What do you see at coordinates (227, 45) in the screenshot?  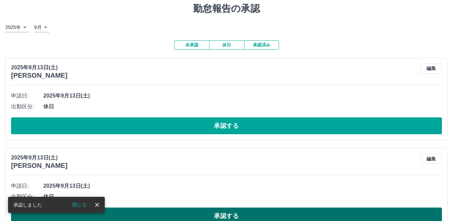 I see `button: 休日` at bounding box center [227, 45].